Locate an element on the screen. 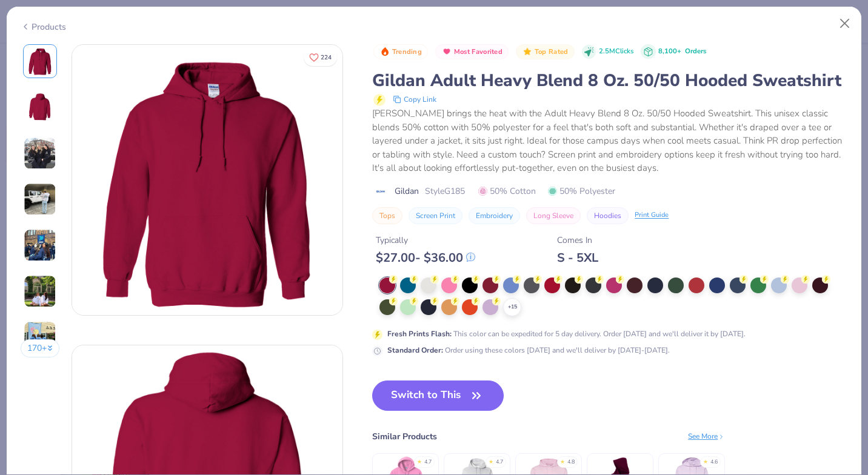  span: Gildan is located at coordinates (407, 191).